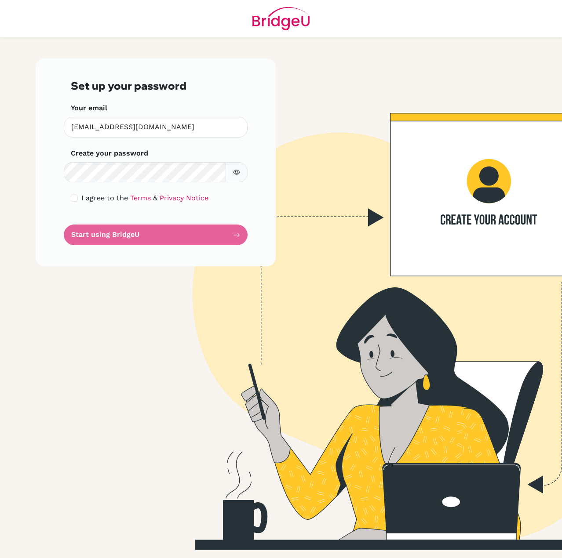 This screenshot has height=558, width=562. What do you see at coordinates (184, 198) in the screenshot?
I see `a: Privacy Notice` at bounding box center [184, 198].